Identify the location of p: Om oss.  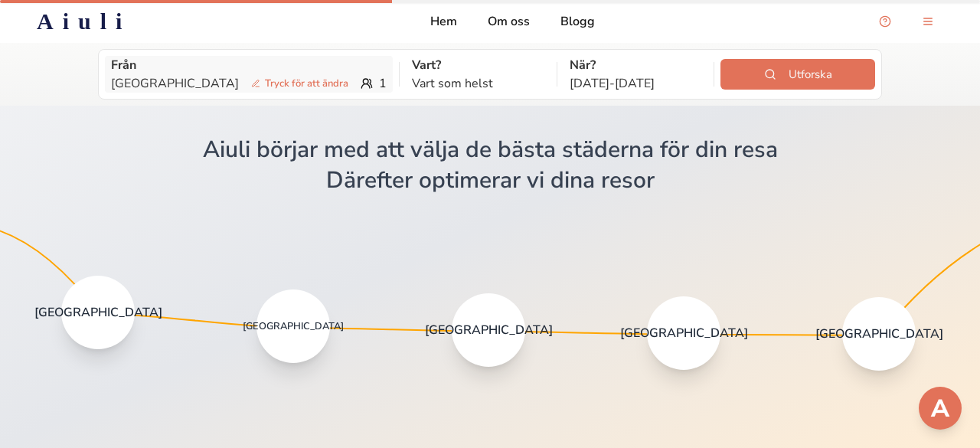
(509, 22).